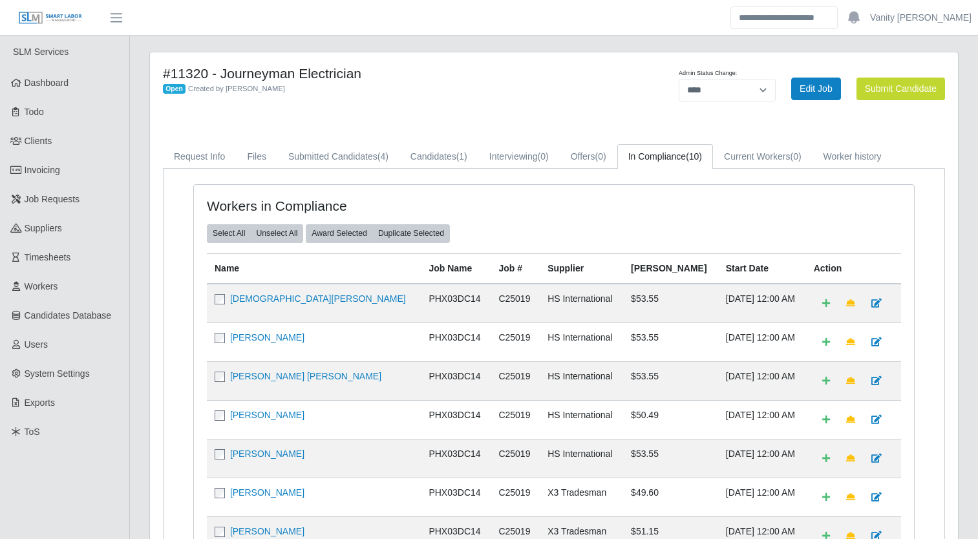 This screenshot has height=539, width=978. What do you see at coordinates (36, 344) in the screenshot?
I see `span: Users` at bounding box center [36, 344].